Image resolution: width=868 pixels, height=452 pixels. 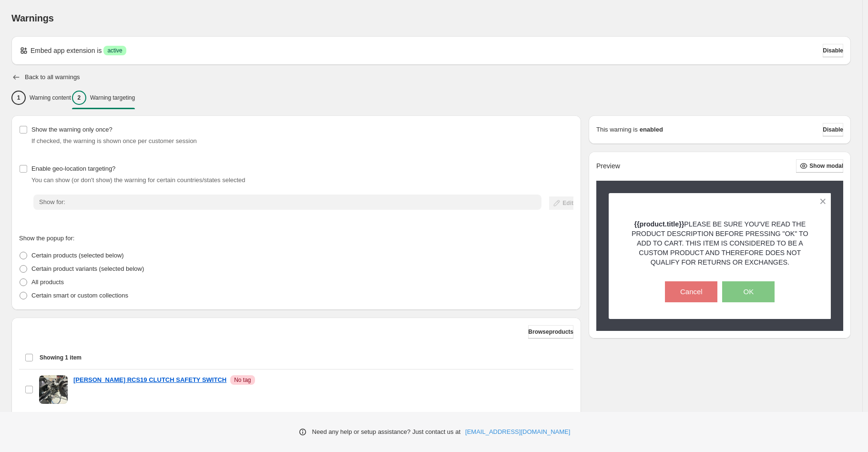 What do you see at coordinates (80, 296) in the screenshot?
I see `p: Certain smart or custom collections` at bounding box center [80, 296].